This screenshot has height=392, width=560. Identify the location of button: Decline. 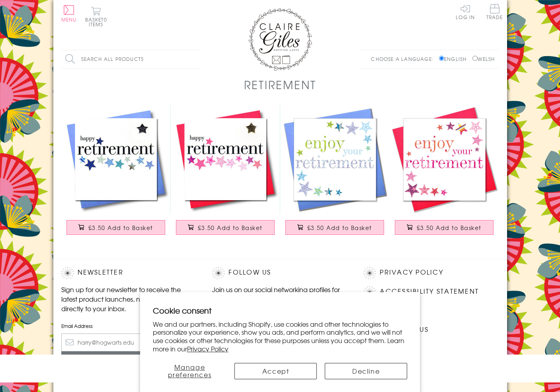
(366, 371).